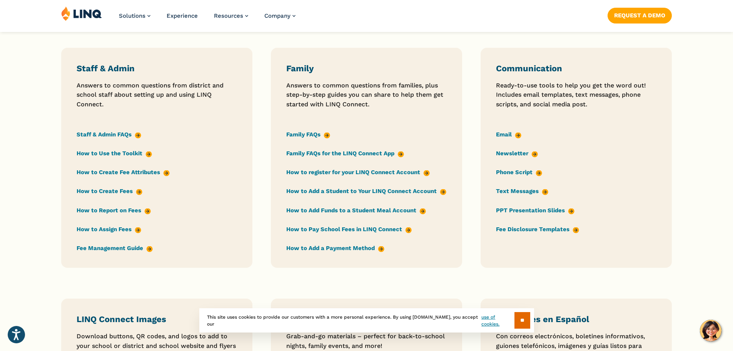 The height and width of the screenshot is (351, 733). I want to click on a: Company, so click(280, 16).